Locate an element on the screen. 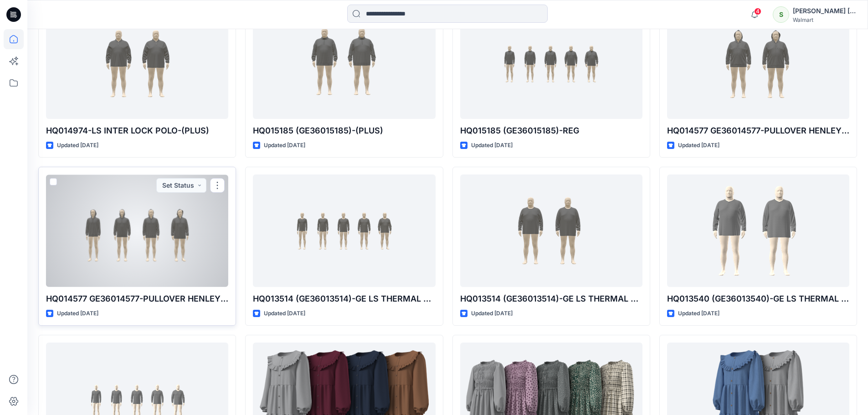 The image size is (868, 415). a: HQ014577 GE36014577-PULLOVER HENLEY HOOODE_REG is located at coordinates (137, 231).